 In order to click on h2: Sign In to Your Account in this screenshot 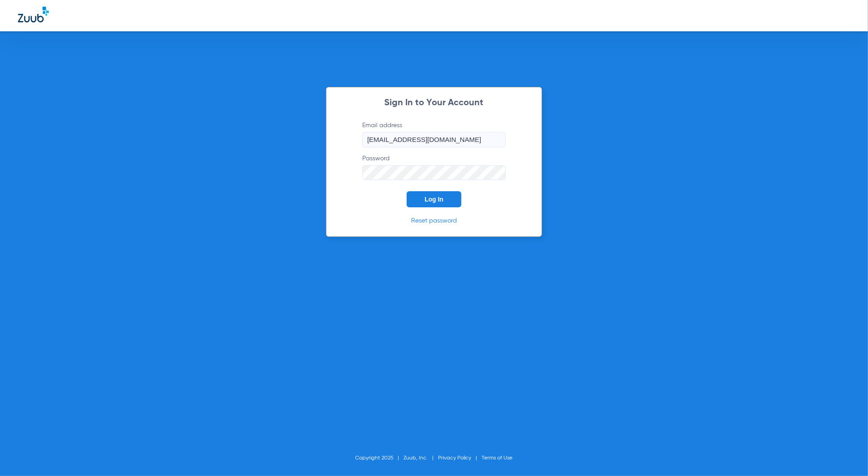, I will do `click(434, 103)`.